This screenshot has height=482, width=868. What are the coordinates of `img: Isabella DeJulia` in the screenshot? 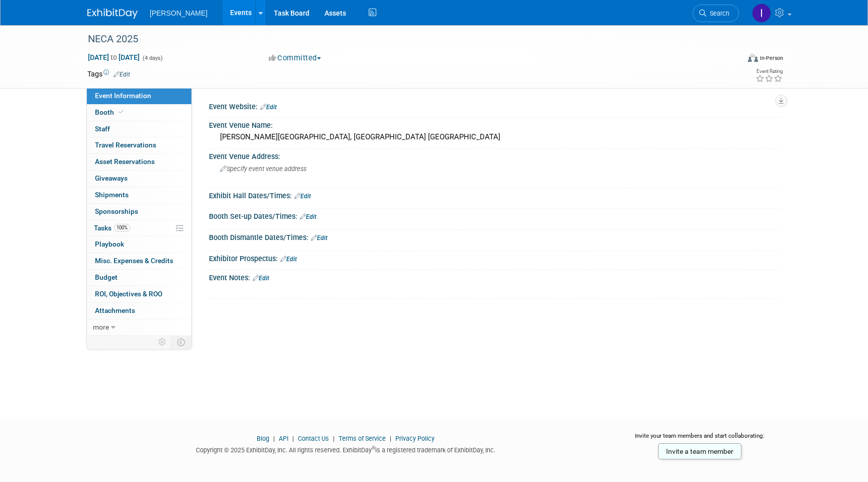 It's located at (762, 13).